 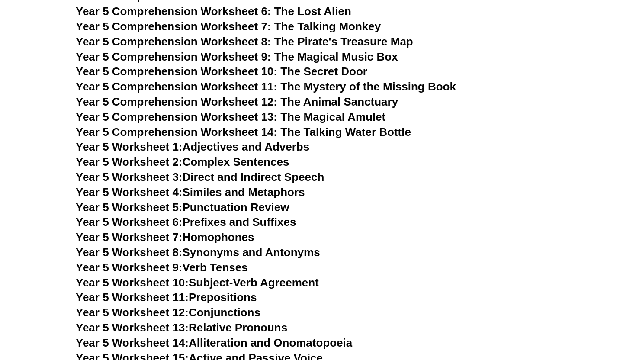 I want to click on span: Year 5 Worksheet 11:, so click(x=132, y=297).